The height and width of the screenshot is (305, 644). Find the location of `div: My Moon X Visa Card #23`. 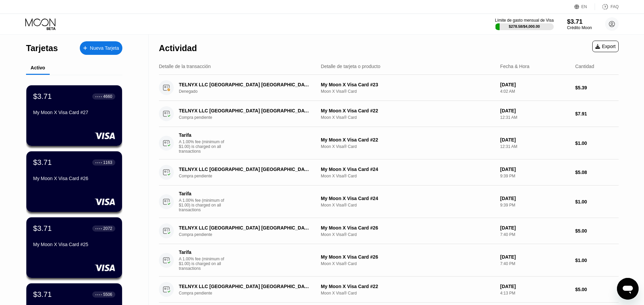

div: My Moon X Visa Card #23 is located at coordinates (408, 85).